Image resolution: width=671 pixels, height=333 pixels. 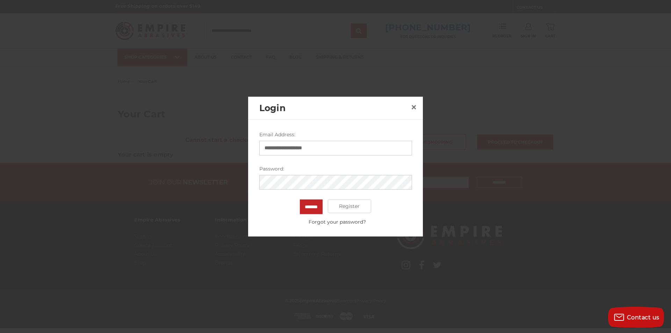 What do you see at coordinates (414, 107) in the screenshot?
I see `a: Close` at bounding box center [414, 107].